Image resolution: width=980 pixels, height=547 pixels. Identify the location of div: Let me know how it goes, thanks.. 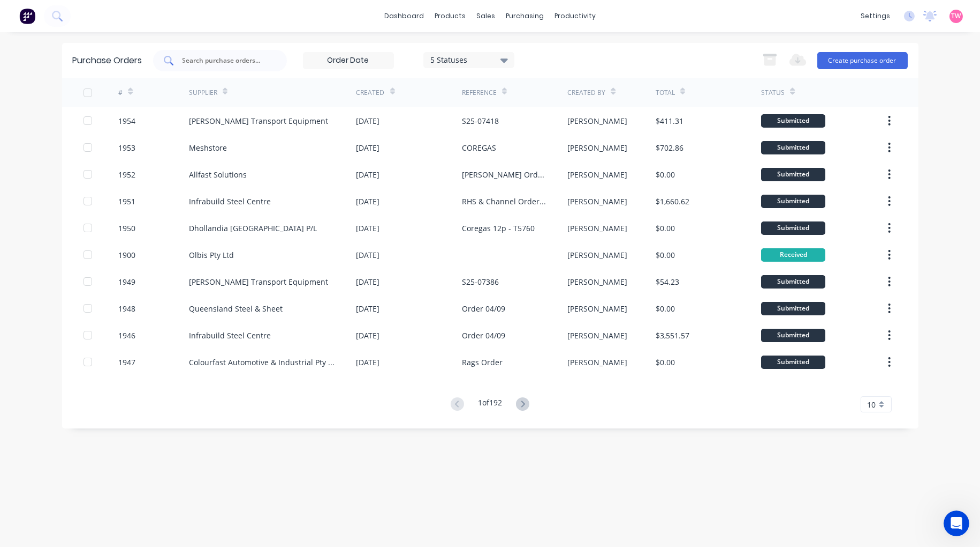
(79, 335).